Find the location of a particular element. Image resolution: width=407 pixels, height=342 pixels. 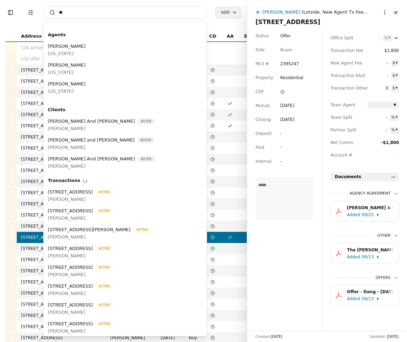

span: Net Comm. is located at coordinates (346, 143).